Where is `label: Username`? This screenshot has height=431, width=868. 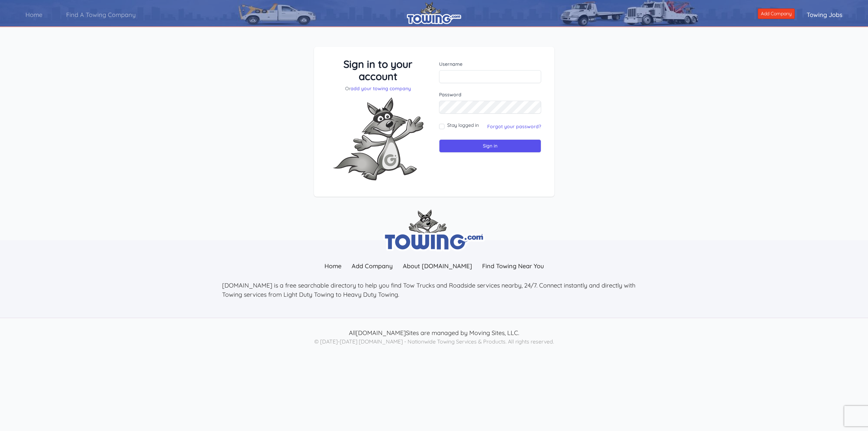 label: Username is located at coordinates (490, 64).